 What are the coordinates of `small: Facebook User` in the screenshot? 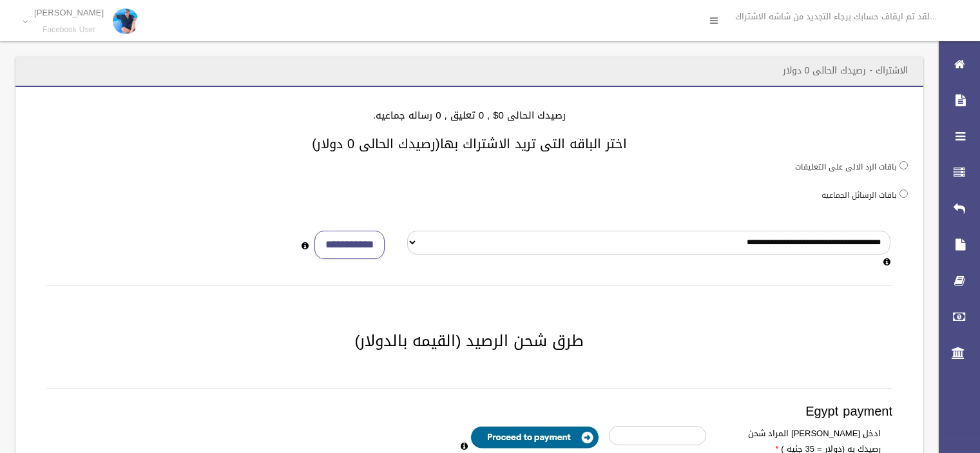 It's located at (69, 30).